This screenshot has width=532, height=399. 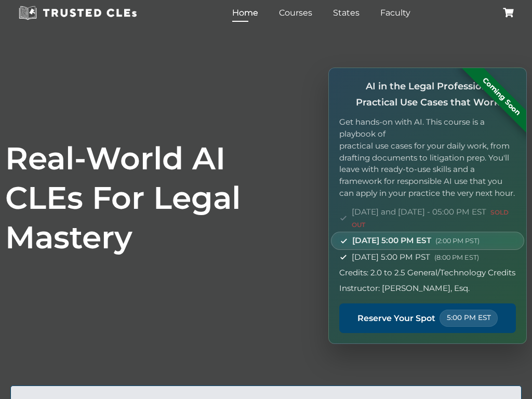 I want to click on span: (8:00 PM EST), so click(x=457, y=258).